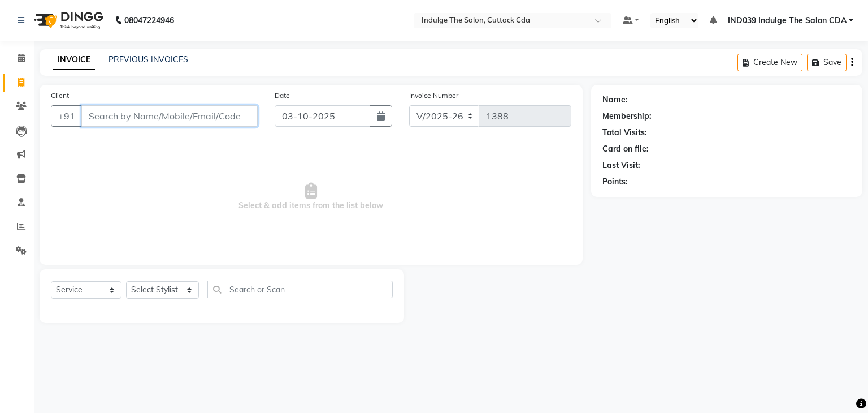 The height and width of the screenshot is (413, 868). What do you see at coordinates (627, 116) in the screenshot?
I see `div: Membership:` at bounding box center [627, 116].